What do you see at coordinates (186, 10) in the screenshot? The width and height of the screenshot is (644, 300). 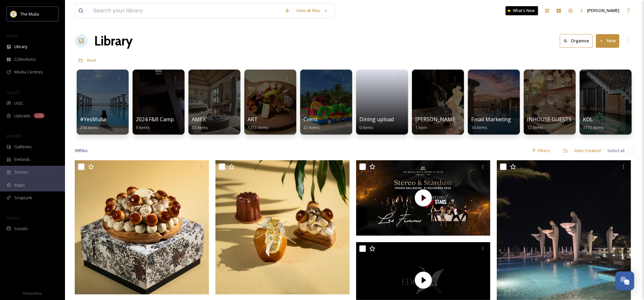 I see `input: Search your library` at bounding box center [186, 10].